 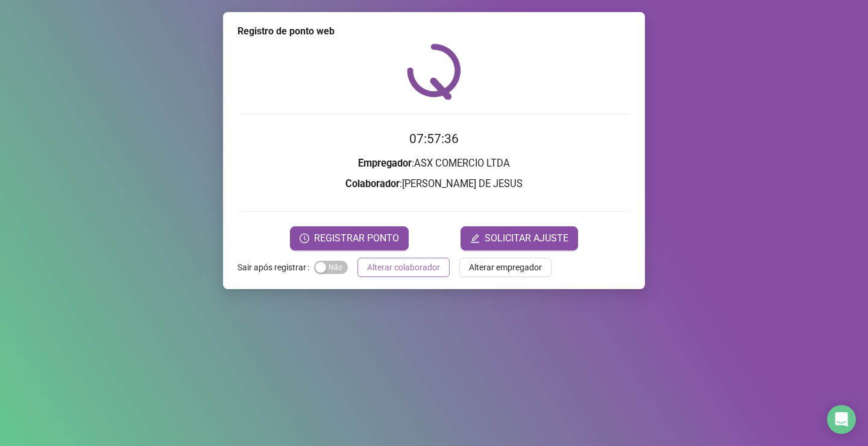 What do you see at coordinates (385, 163) in the screenshot?
I see `strong: Empregador` at bounding box center [385, 163].